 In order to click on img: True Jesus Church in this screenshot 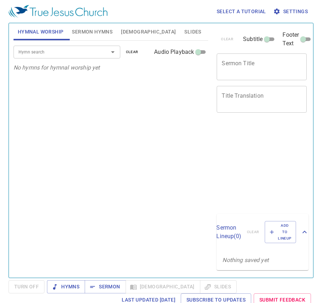, I will do `click(58, 11)`.